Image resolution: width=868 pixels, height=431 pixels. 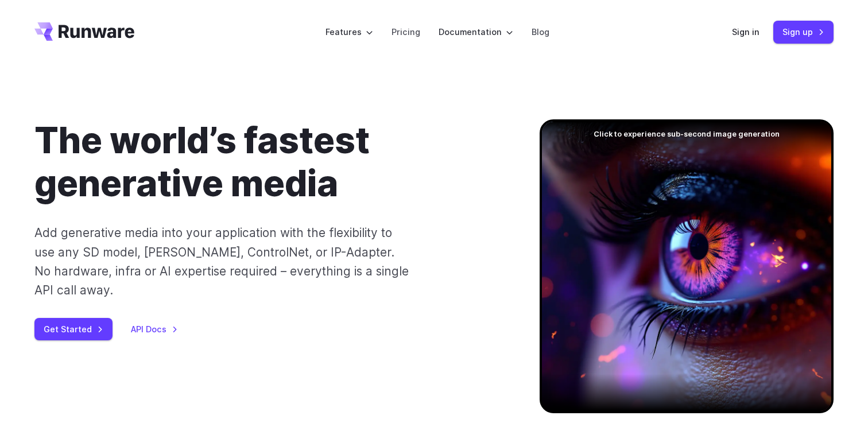 I want to click on a: Go to /, so click(x=85, y=32).